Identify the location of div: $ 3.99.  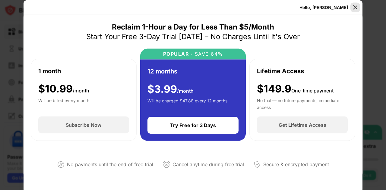
(170, 89).